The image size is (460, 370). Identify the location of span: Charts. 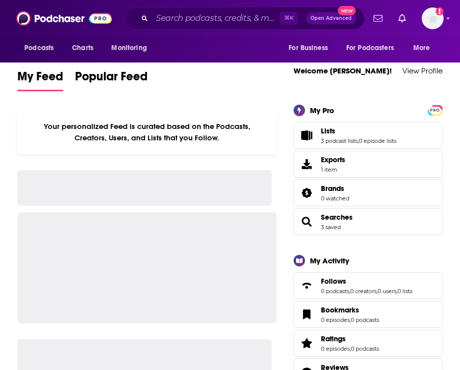
(82, 48).